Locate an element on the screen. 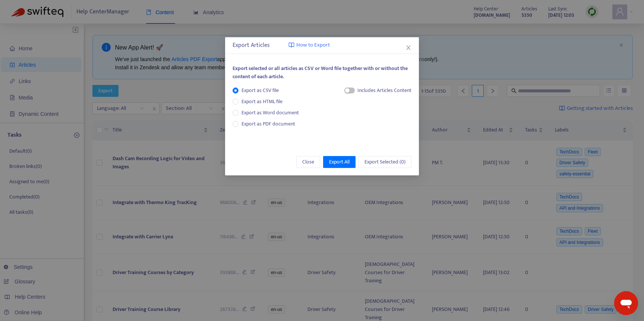 This screenshot has height=321, width=644. span: Export selected or all articles as CSV or Word file together with or without the content of each ... is located at coordinates (320, 72).